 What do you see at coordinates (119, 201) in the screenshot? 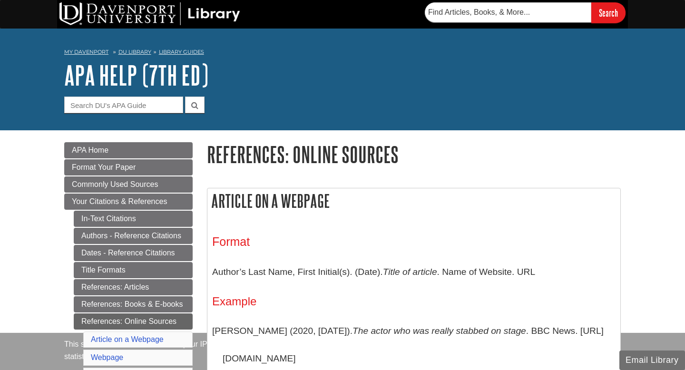
I see `span: Your Citations & References` at bounding box center [119, 201].